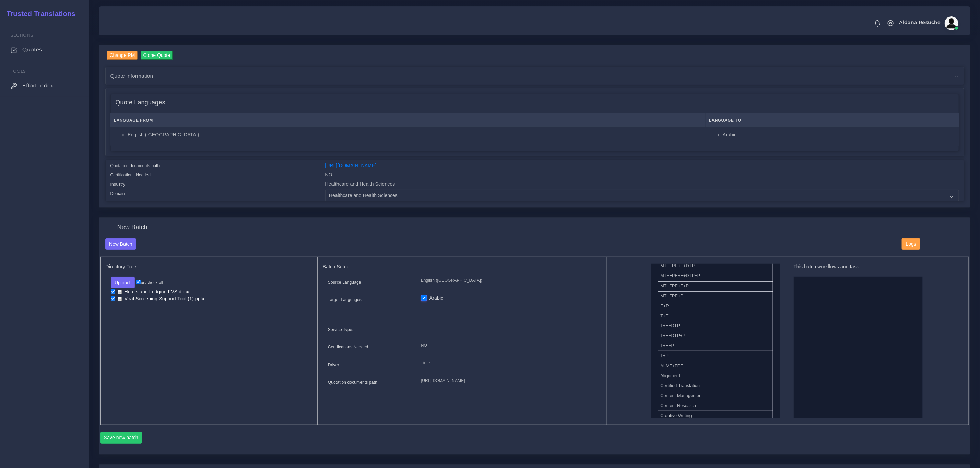 This screenshot has height=468, width=980. What do you see at coordinates (22, 35) in the screenshot?
I see `span: Sections` at bounding box center [22, 35].